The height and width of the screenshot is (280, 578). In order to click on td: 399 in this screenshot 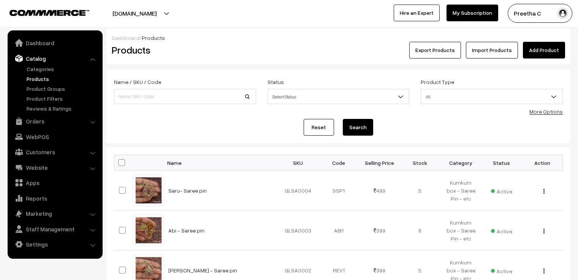, I will do `click(379, 230)`.